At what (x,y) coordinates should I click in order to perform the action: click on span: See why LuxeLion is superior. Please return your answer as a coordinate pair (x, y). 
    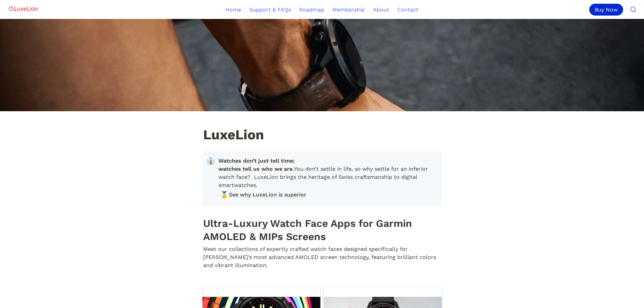
    Looking at the image, I should click on (268, 195).